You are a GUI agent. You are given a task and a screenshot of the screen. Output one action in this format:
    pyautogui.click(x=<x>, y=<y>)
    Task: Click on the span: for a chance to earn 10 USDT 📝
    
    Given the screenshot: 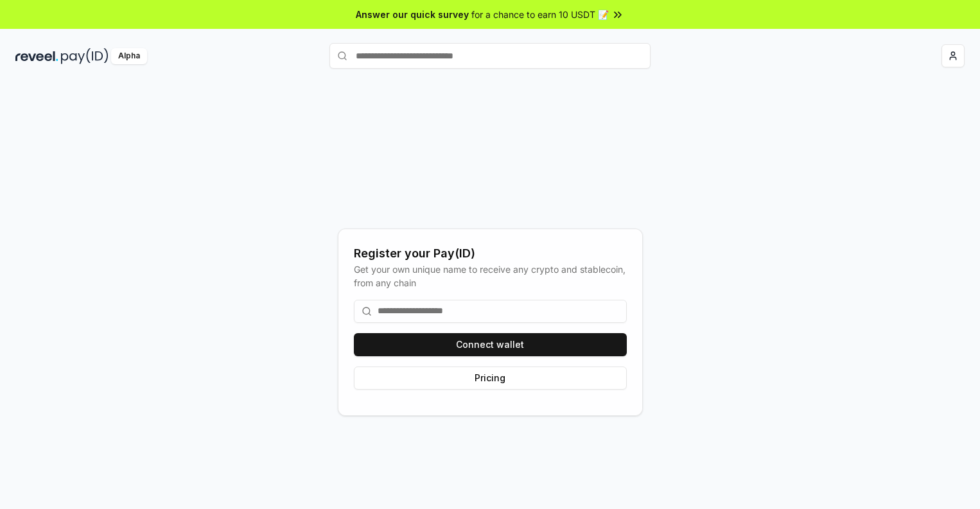 What is the action you would take?
    pyautogui.click(x=540, y=14)
    